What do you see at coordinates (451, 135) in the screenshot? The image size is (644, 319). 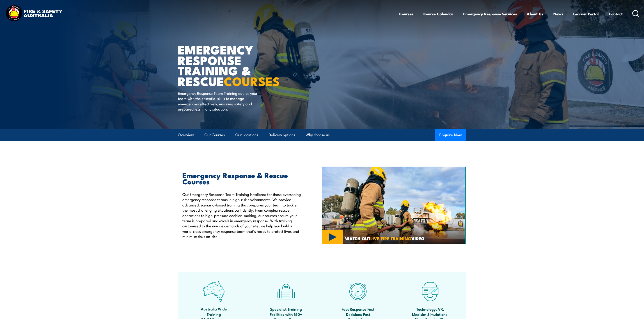 I see `button: Enquire Now` at bounding box center [451, 135].